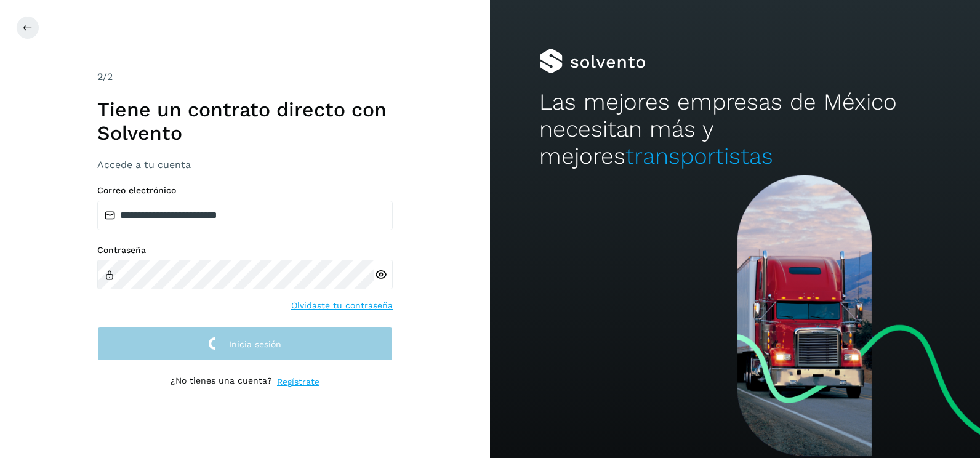  What do you see at coordinates (298, 381) in the screenshot?
I see `a: Regístrate` at bounding box center [298, 381].